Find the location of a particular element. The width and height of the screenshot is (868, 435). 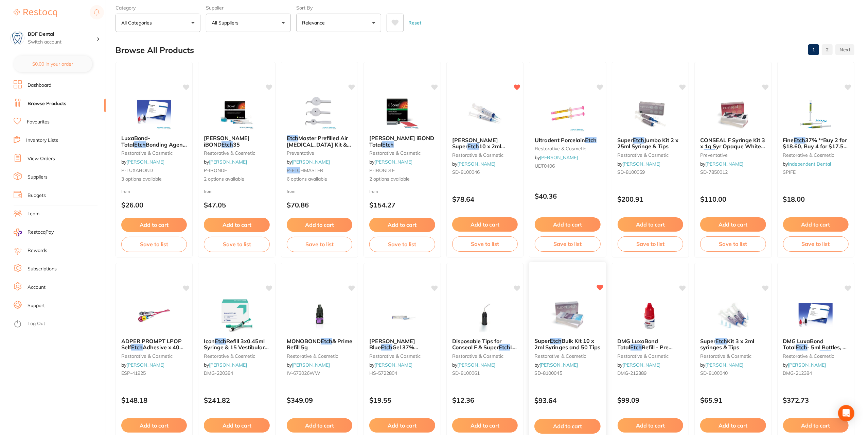

a: Independent Dental is located at coordinates (810, 164).